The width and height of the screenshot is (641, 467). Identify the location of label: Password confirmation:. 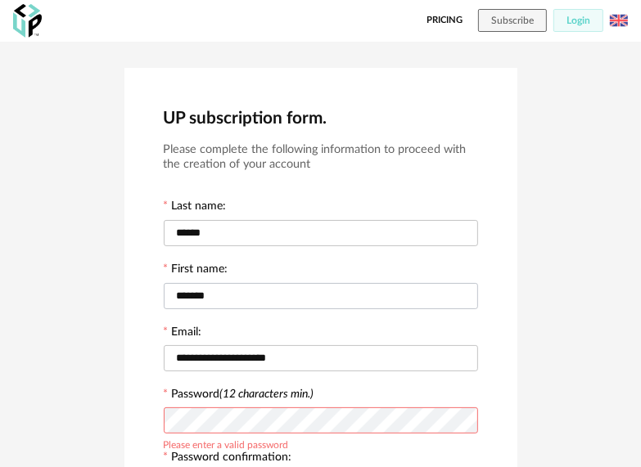
(228, 459).